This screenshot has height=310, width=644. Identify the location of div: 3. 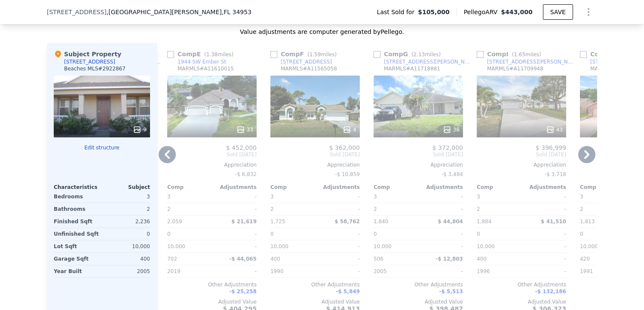
(127, 197).